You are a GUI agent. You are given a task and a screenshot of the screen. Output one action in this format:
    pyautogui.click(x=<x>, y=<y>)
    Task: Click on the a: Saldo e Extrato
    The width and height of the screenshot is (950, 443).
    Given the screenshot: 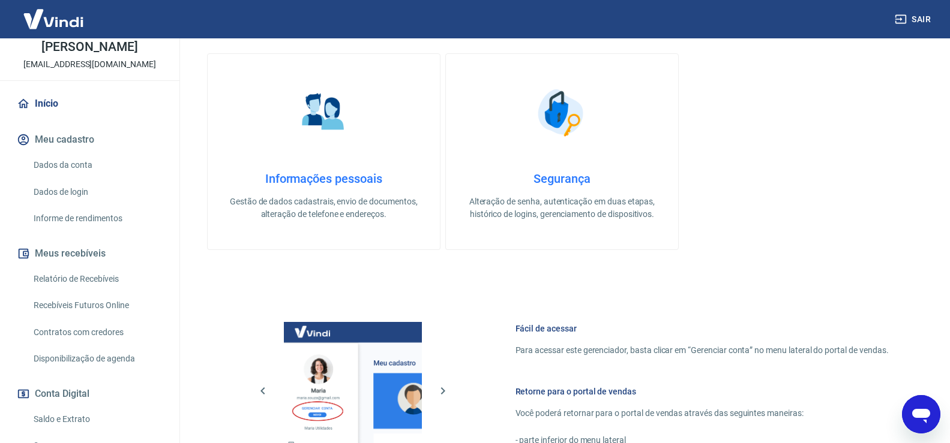 What is the action you would take?
    pyautogui.click(x=97, y=419)
    